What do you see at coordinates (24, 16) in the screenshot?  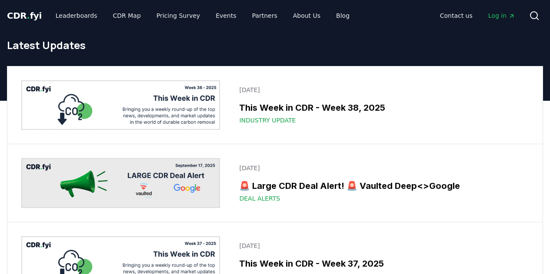 I see `a: CDR.fyi` at bounding box center [24, 16].